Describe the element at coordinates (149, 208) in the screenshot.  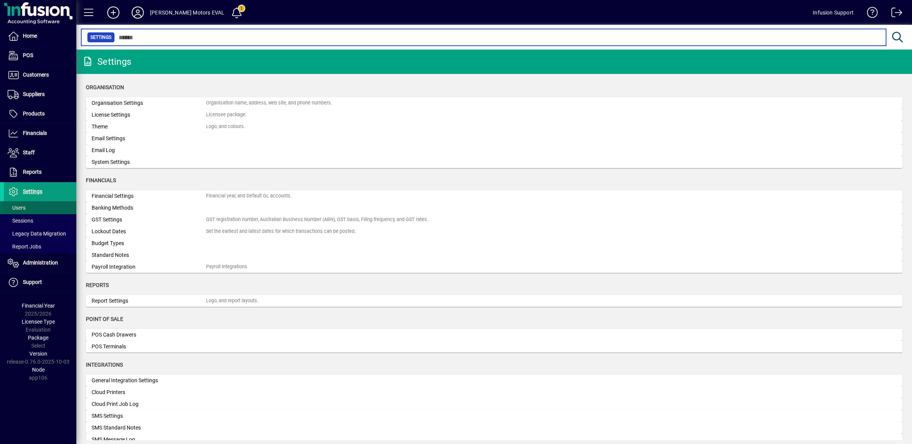
I see `div: Banking Methods` at that location.